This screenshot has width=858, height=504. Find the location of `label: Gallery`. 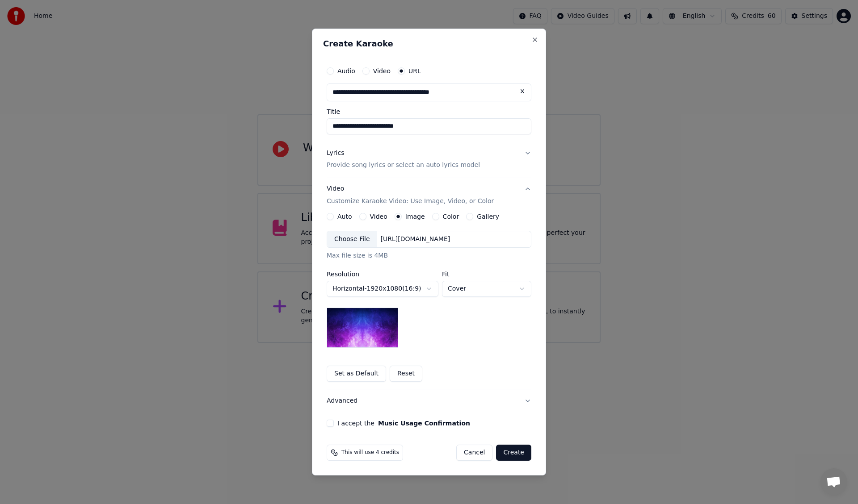

label: Gallery is located at coordinates (488, 217).